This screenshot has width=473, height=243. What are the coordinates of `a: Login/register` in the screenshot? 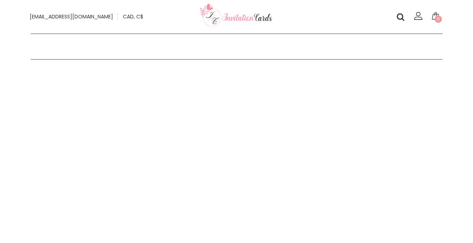 It's located at (418, 18).